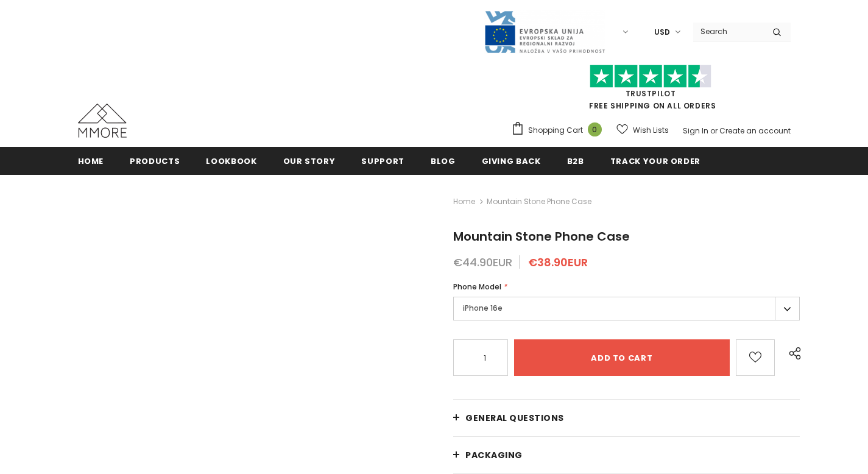  What do you see at coordinates (382, 160) in the screenshot?
I see `a: support` at bounding box center [382, 160].